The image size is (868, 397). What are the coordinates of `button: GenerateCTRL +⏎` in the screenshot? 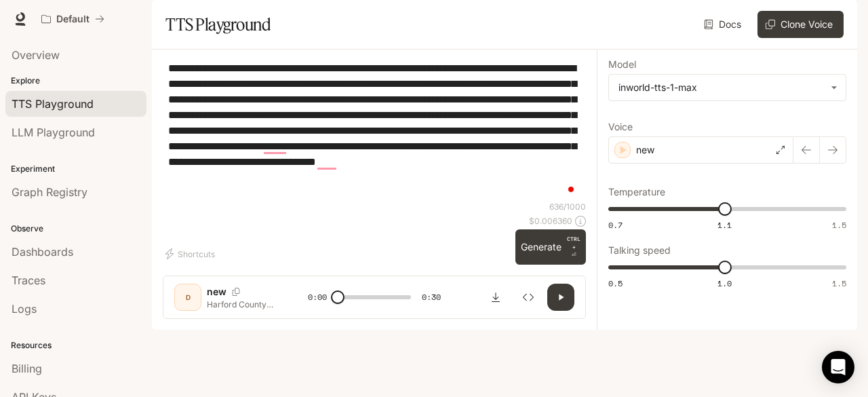 It's located at (550, 247).